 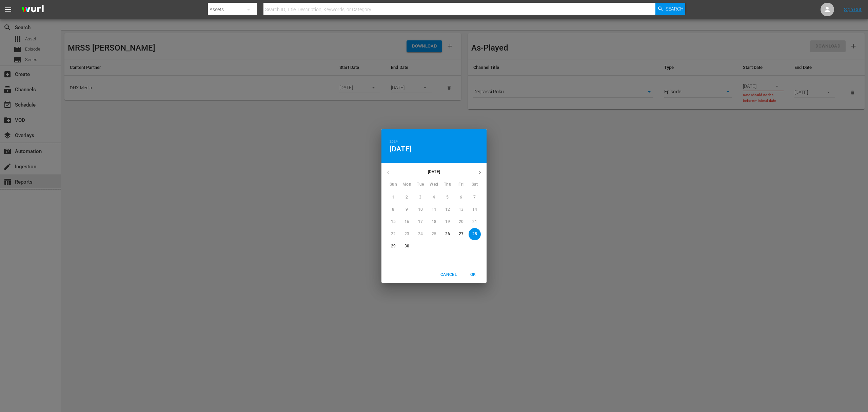 I want to click on button: 26, so click(x=448, y=234).